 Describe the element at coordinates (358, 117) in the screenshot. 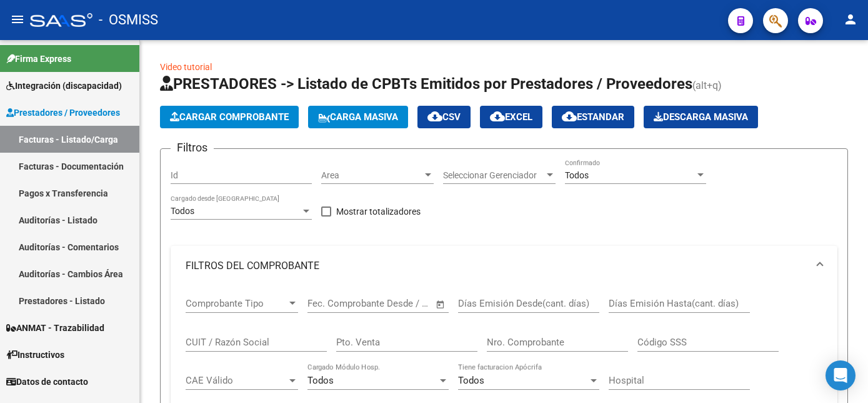

I see `span: Carga Masiva` at that location.